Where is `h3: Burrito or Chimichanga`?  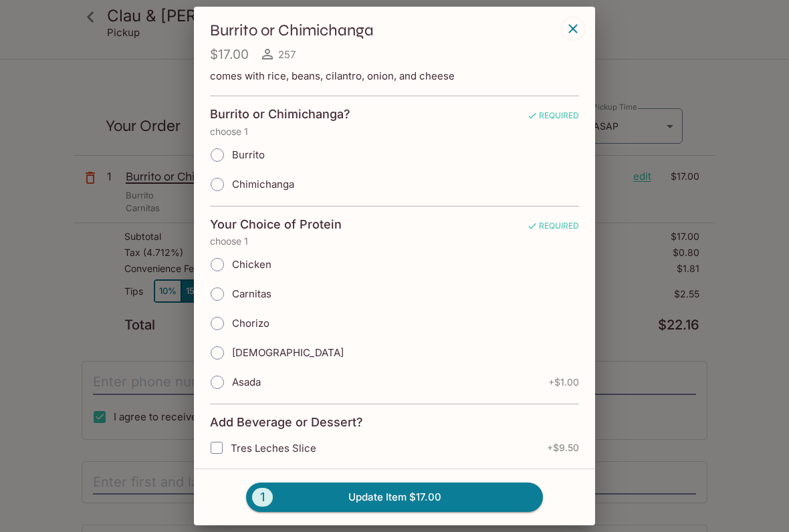 h3: Burrito or Chimichanga is located at coordinates (384, 30).